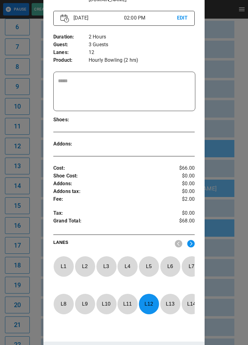 The width and height of the screenshot is (248, 345). I want to click on p: L 4, so click(127, 266).